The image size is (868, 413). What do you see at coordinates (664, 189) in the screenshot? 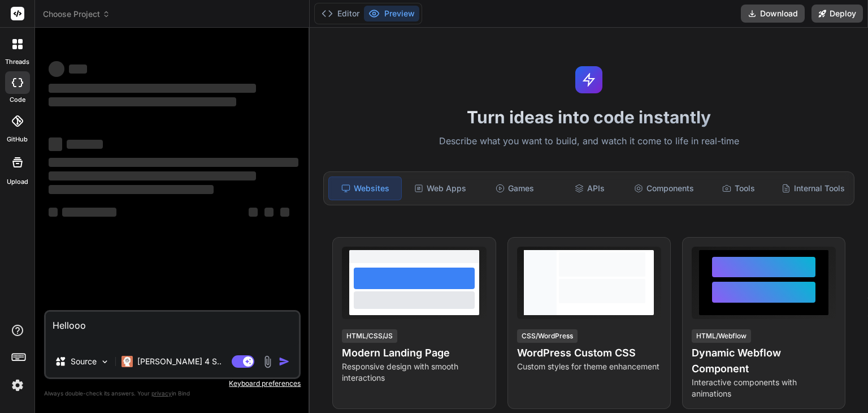
I see `div: Components` at bounding box center [664, 189].